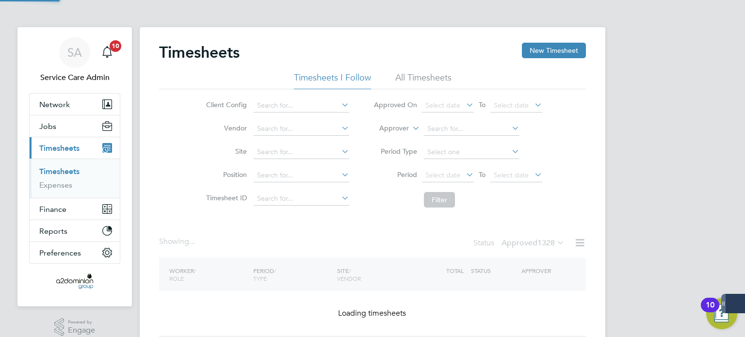  I want to click on span: Preferences, so click(60, 253).